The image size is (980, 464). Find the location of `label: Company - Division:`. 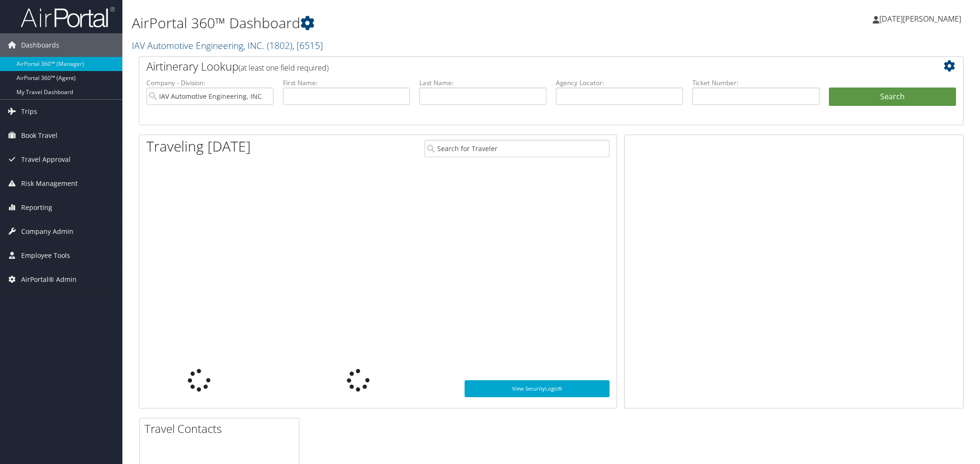

label: Company - Division: is located at coordinates (210, 83).